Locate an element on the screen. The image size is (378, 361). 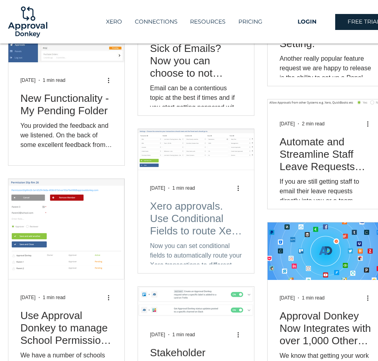
p: CONNECTIONS is located at coordinates (156, 22).